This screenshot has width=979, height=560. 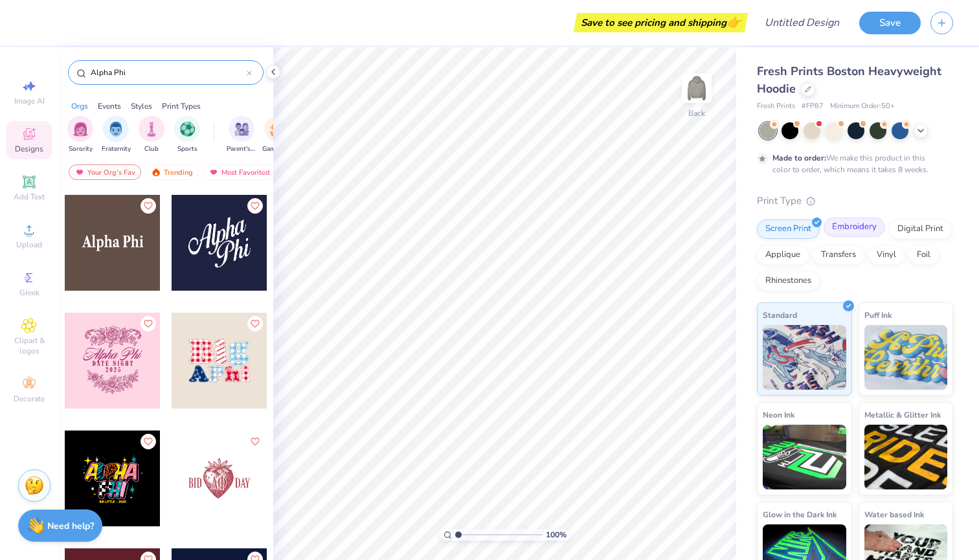 What do you see at coordinates (849, 80) in the screenshot?
I see `span: Fresh Prints Boston Heavyweight Hoodie` at bounding box center [849, 80].